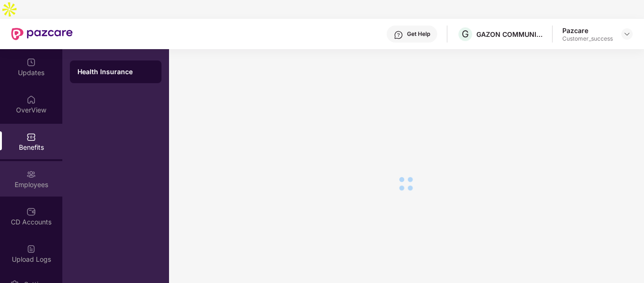 This screenshot has width=644, height=283. What do you see at coordinates (31, 100) in the screenshot?
I see `img: svg+xml;base64,PHN2ZyBpZD0iSG9tZSIgeG1sbnM9Imh0dHA6Ly93d3cudzMub3JnLzIwMDAvc3ZnIiB3aWR0aD0iMjAiIG...` at bounding box center [31, 100].